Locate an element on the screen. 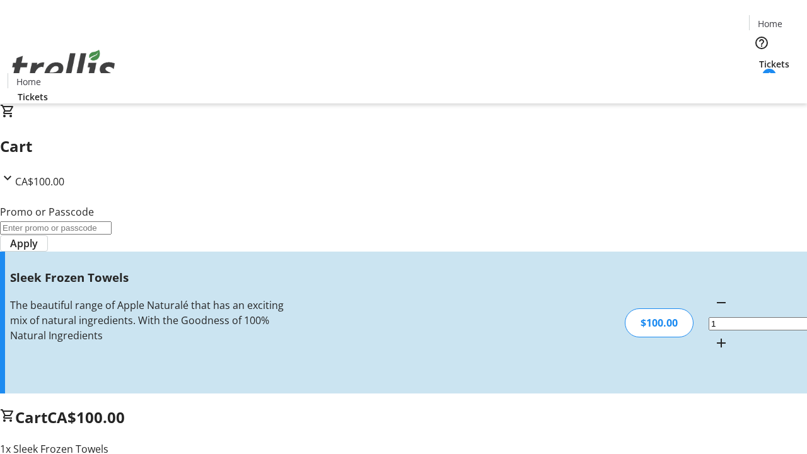  span: Apply is located at coordinates (24, 243).